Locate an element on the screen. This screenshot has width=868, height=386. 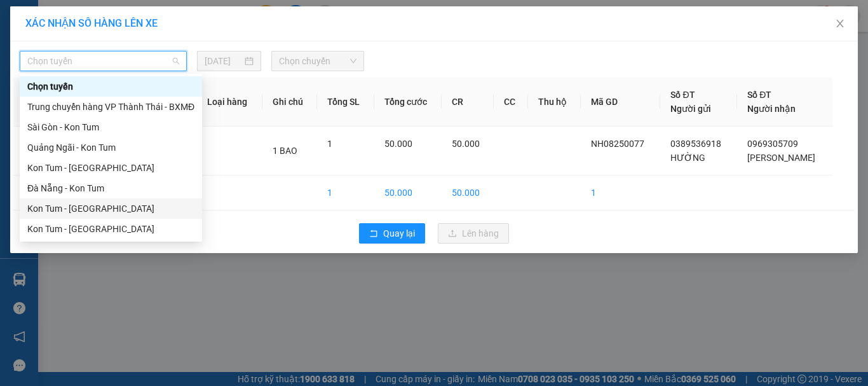
span: XÁC NHẬN SỐ HÀNG LÊN XE is located at coordinates (92, 23).